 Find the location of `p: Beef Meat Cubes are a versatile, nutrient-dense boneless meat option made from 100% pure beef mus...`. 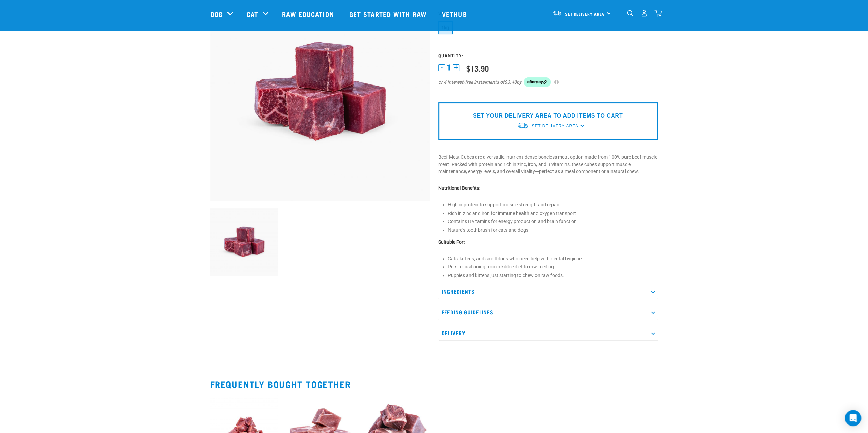

p: Beef Meat Cubes are a versatile, nutrient-dense boneless meat option made from 100% pure beef mus... is located at coordinates (548, 164).